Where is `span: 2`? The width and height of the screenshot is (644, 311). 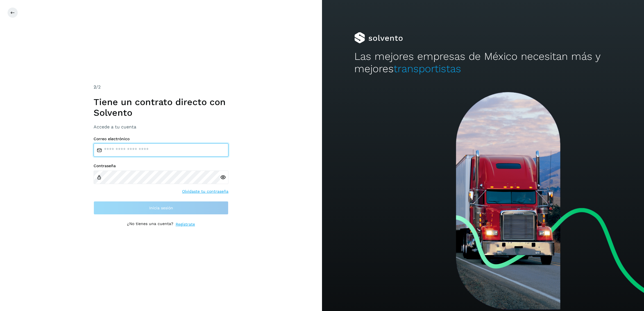 span: 2 is located at coordinates (95, 87).